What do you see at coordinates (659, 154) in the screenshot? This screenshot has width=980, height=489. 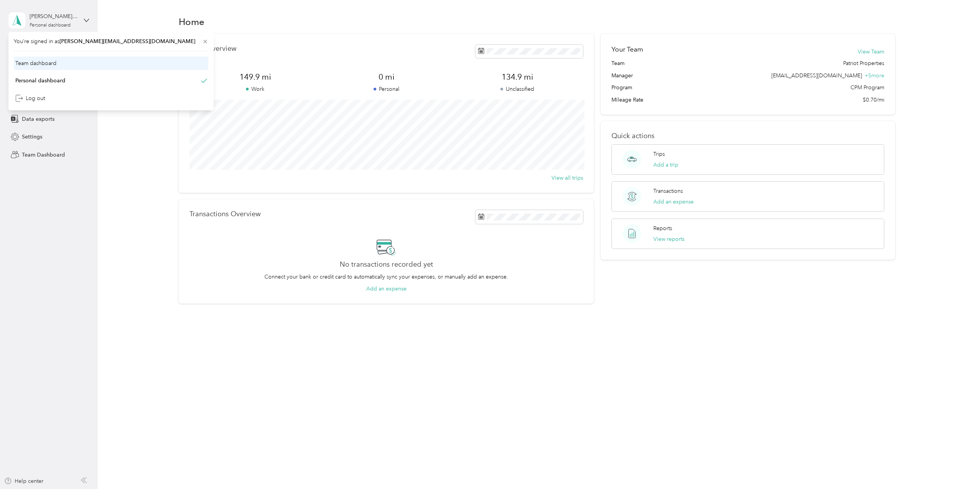 I see `p: Trips` at bounding box center [659, 154].